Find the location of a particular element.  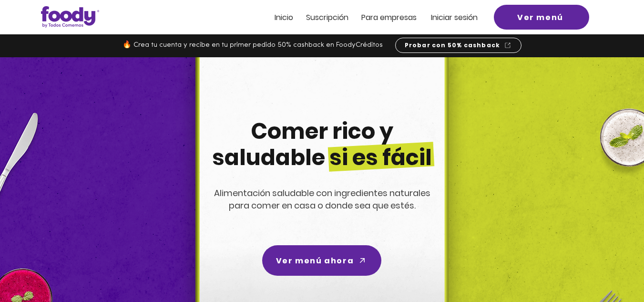

a: Suscripción is located at coordinates (327, 17).